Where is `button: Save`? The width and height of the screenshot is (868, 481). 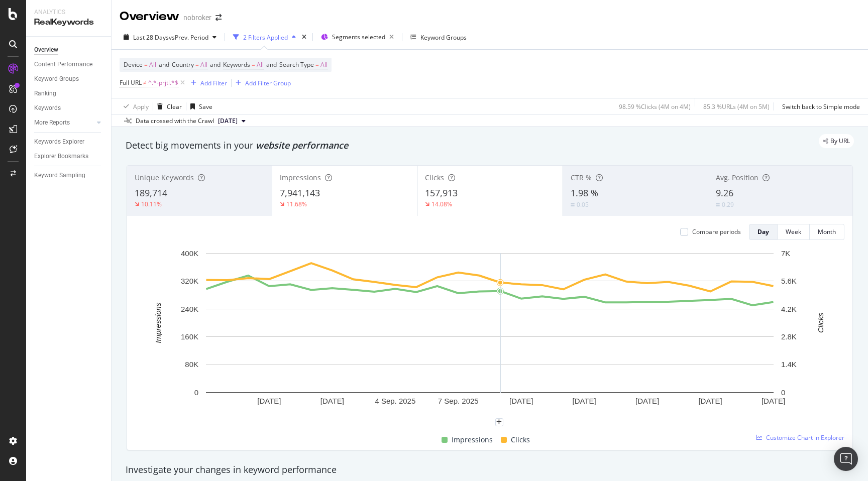
button: Save is located at coordinates (199, 107).